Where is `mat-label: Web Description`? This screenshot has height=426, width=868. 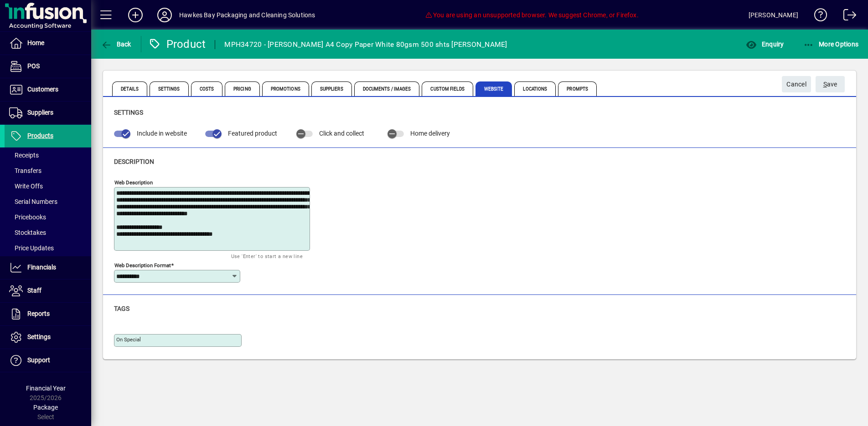
mat-label: Web Description is located at coordinates (134, 182).